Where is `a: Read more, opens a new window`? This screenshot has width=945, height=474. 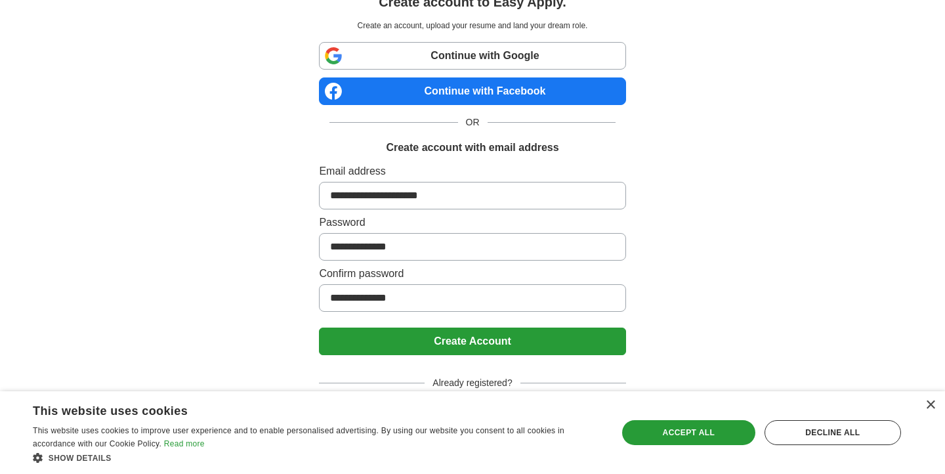 a: Read more, opens a new window is located at coordinates (184, 444).